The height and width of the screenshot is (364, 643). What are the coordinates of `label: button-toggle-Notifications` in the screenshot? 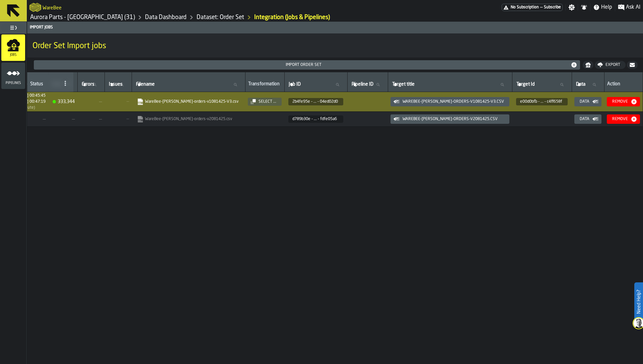 It's located at (584, 7).